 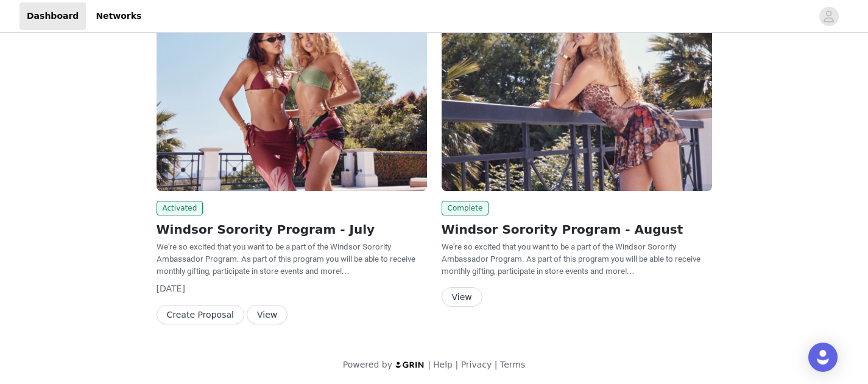 I want to click on a: Help, so click(x=443, y=365).